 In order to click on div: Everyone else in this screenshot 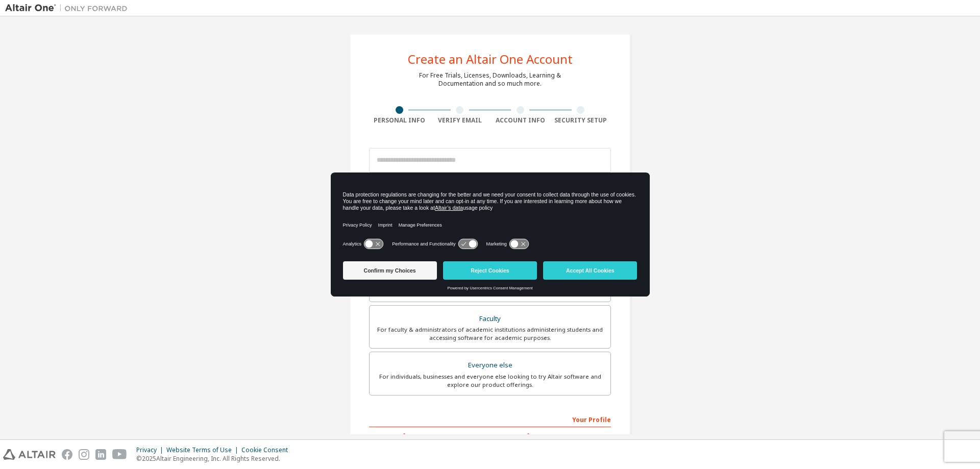, I will do `click(490, 365)`.